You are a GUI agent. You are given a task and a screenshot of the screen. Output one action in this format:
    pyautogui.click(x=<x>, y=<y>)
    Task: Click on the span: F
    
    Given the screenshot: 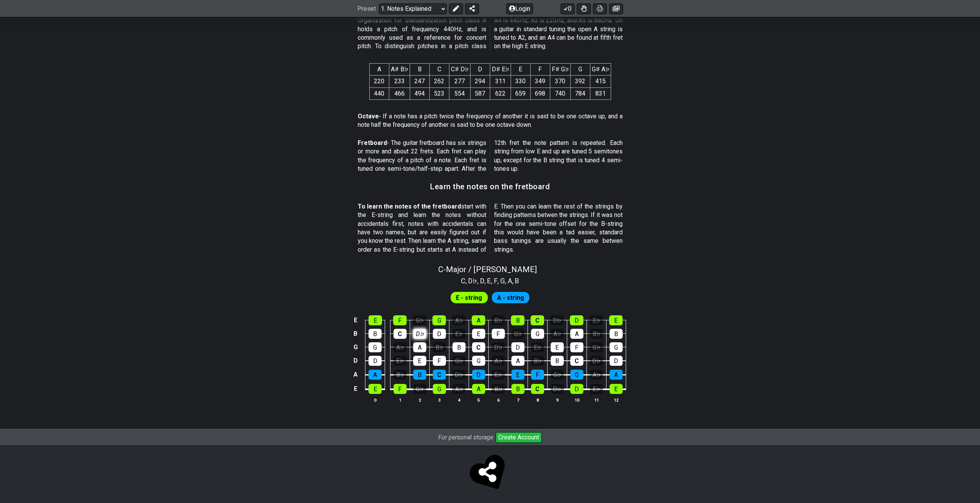 What is the action you would take?
    pyautogui.click(x=496, y=280)
    